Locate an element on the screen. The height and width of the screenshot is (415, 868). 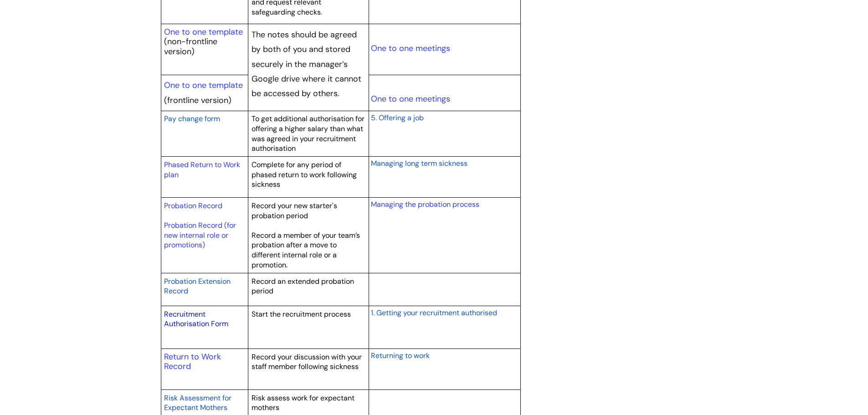
a: Probation Extension Record is located at coordinates (197, 286).